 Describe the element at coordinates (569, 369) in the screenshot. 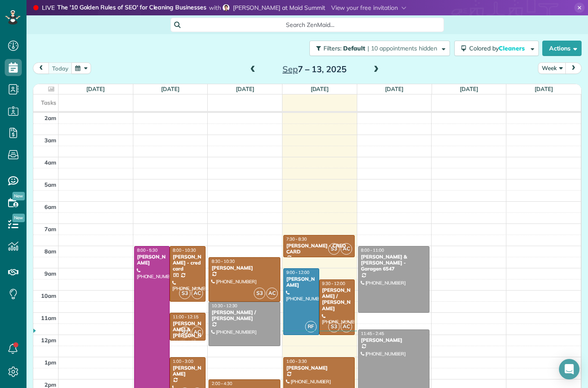

I see `div: Open Intercom Messenger` at that location.